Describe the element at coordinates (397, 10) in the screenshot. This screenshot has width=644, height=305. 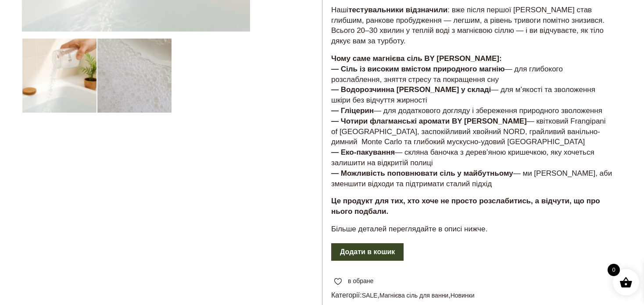
I see `strong: тестувальники відзначили` at that location.